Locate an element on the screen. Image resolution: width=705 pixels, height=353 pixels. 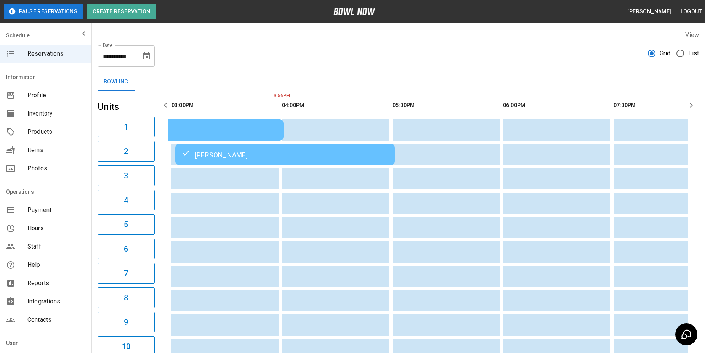
span: Inventory is located at coordinates (56, 114).